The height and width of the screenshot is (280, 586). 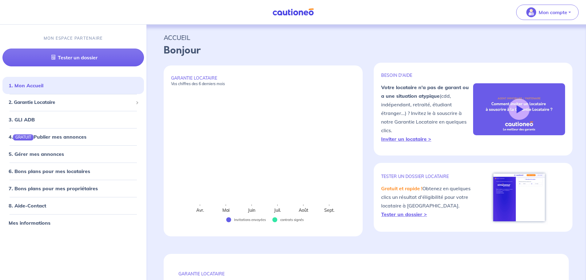 What do you see at coordinates (277, 210) in the screenshot?
I see `text: Juil.` at bounding box center [277, 210].